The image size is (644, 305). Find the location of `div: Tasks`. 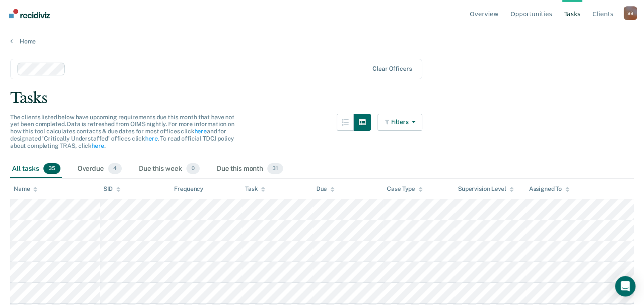

div: Tasks is located at coordinates (322, 98).